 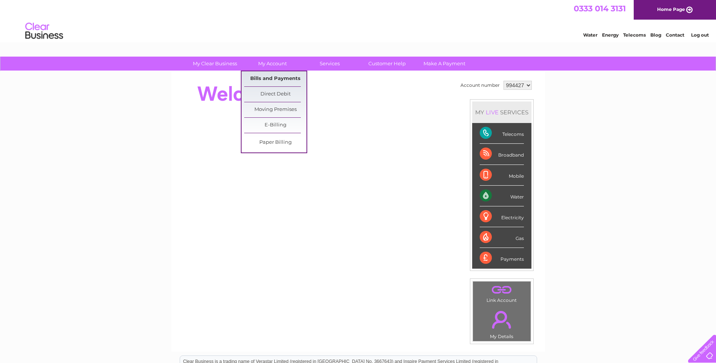 What do you see at coordinates (600, 8) in the screenshot?
I see `span: 0333 014 3131` at bounding box center [600, 8].